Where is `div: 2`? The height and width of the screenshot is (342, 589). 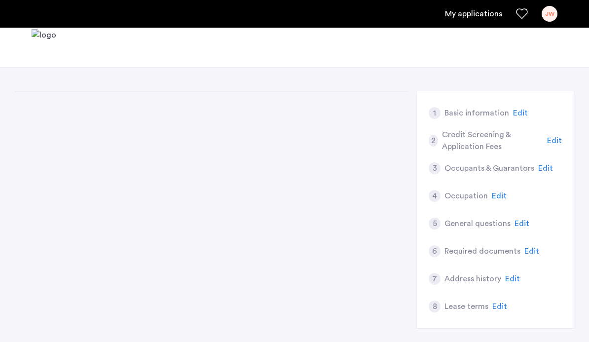
div: 2 is located at coordinates (433, 141).